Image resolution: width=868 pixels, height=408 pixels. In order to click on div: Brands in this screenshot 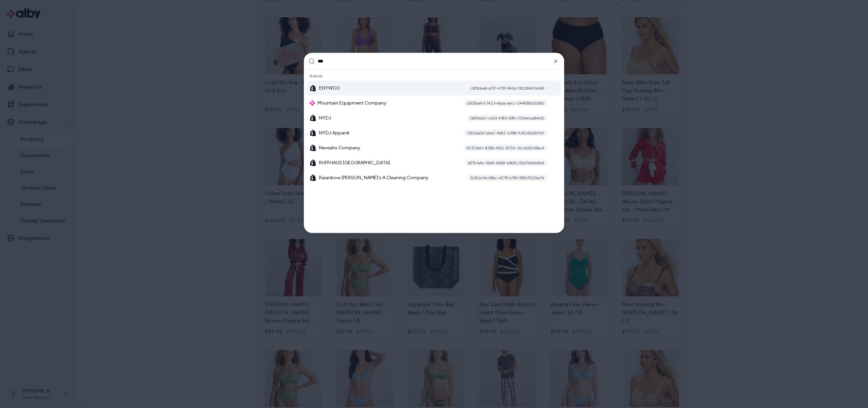, I will do `click(434, 76)`.